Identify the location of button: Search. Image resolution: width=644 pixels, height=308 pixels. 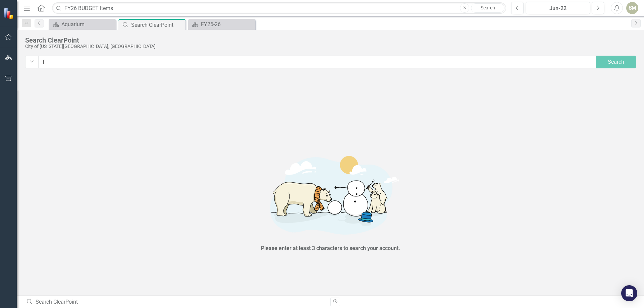
(616, 62).